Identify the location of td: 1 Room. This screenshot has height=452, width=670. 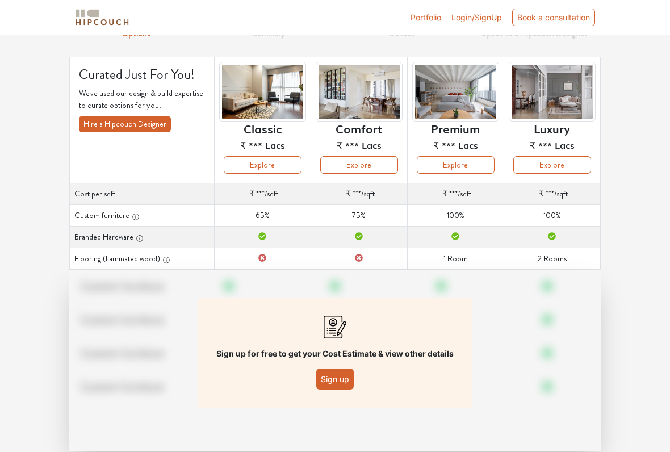
(455, 259).